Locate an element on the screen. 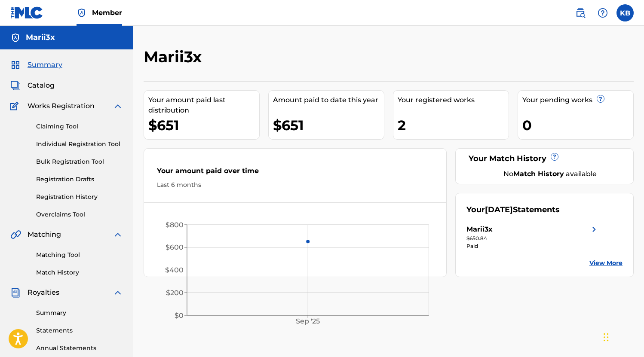 The width and height of the screenshot is (644, 357). a: Overclaims Tool is located at coordinates (79, 215).